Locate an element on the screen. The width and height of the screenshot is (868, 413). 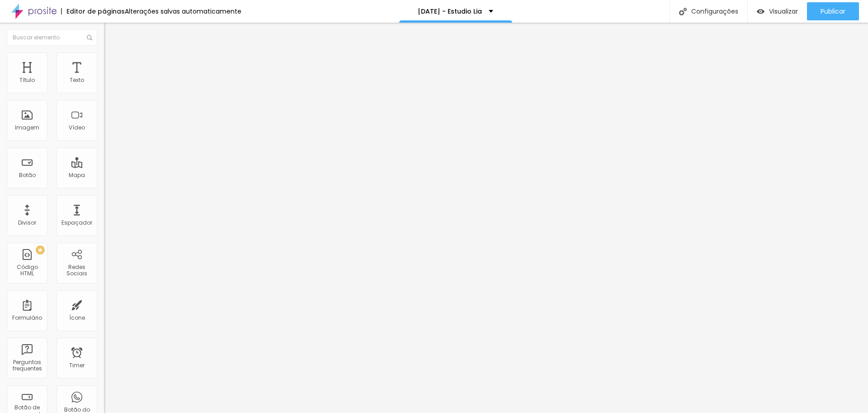
div: Formulário is located at coordinates (27, 318).